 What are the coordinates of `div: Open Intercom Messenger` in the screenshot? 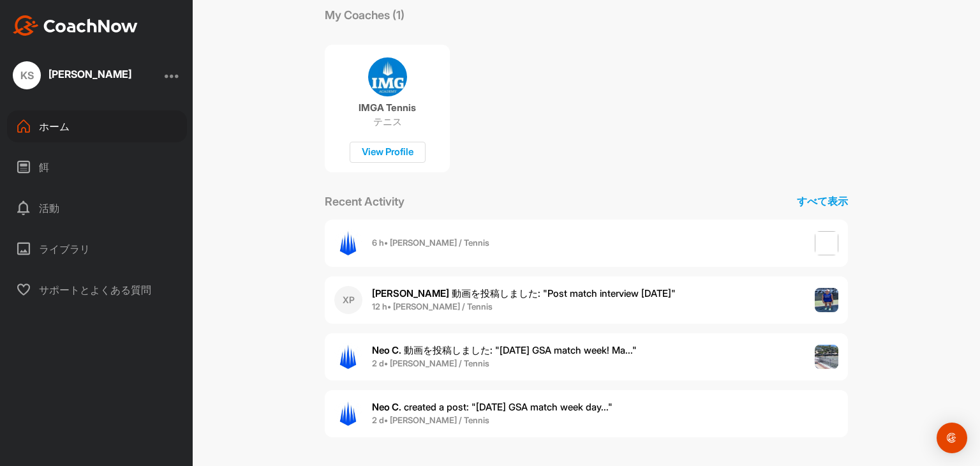 It's located at (952, 438).